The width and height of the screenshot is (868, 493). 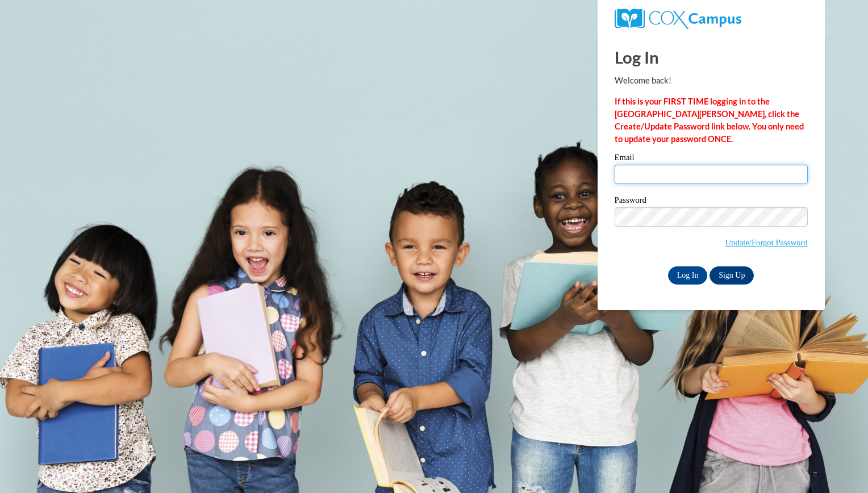 I want to click on label: Password, so click(x=711, y=202).